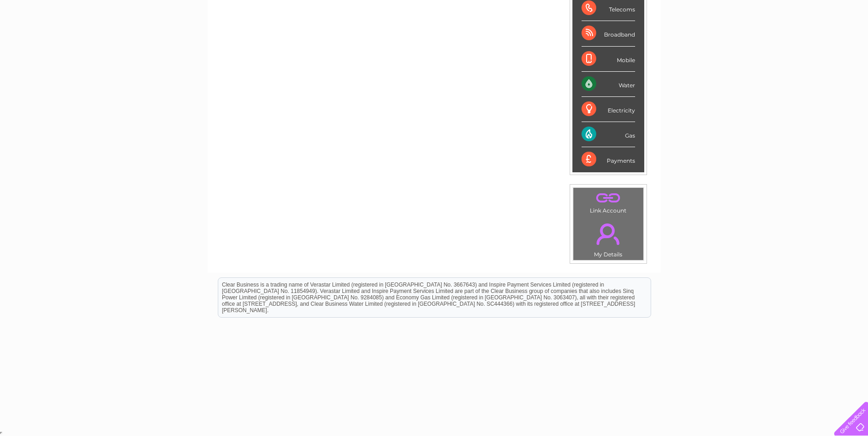 The width and height of the screenshot is (868, 436). Describe the element at coordinates (608, 238) in the screenshot. I see `td: My Details` at that location.